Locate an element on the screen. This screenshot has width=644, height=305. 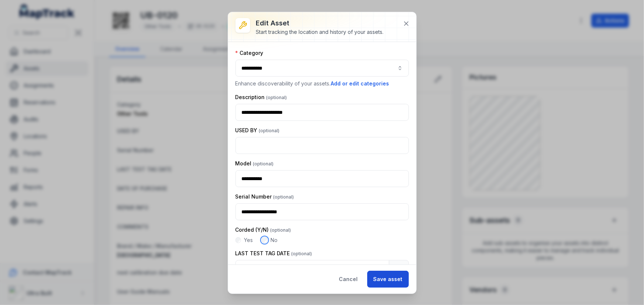
button: Calendar is located at coordinates (399, 269).